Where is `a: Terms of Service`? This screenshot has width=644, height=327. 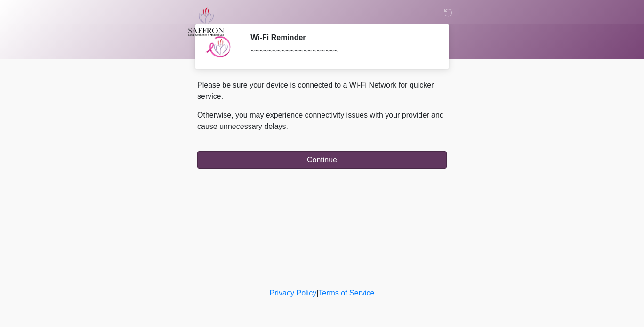
a: Terms of Service is located at coordinates (346, 293).